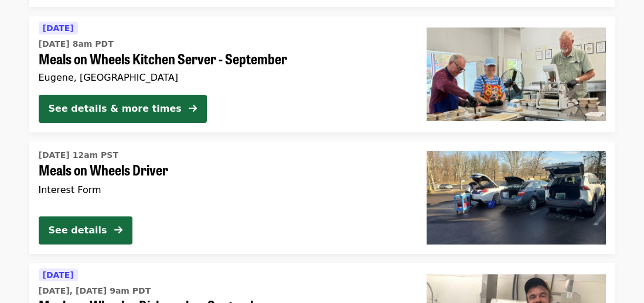  What do you see at coordinates (516, 198) in the screenshot?
I see `img: Meals on Wheels Driver organized by FOOD For Lane County` at bounding box center [516, 198].